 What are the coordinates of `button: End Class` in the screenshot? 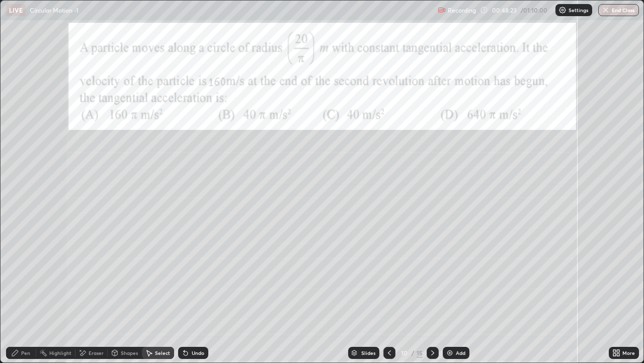 It's located at (618, 10).